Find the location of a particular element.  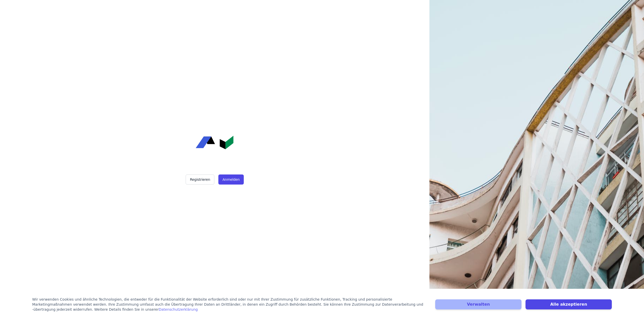

button: Alle akzeptieren is located at coordinates (568, 304).